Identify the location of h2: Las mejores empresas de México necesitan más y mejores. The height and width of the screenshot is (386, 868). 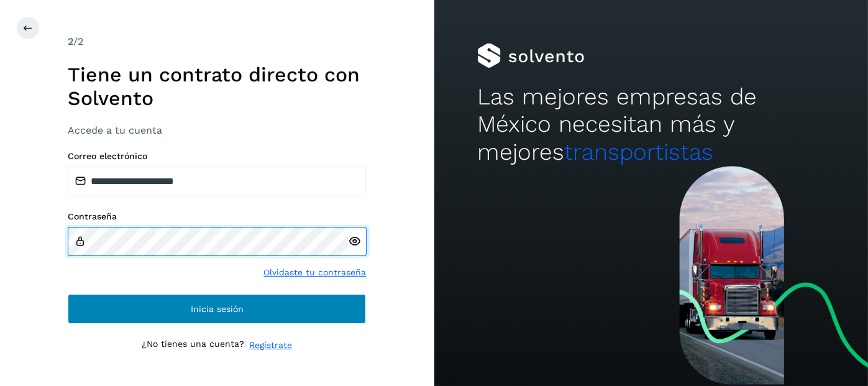
(651, 124).